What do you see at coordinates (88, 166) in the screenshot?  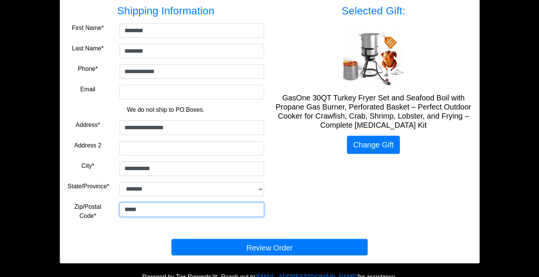 I see `label: City*` at bounding box center [88, 166].